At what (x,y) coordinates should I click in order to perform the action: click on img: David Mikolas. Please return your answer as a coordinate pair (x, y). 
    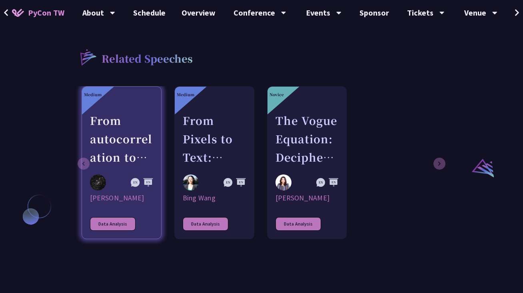
    Looking at the image, I should click on (98, 183).